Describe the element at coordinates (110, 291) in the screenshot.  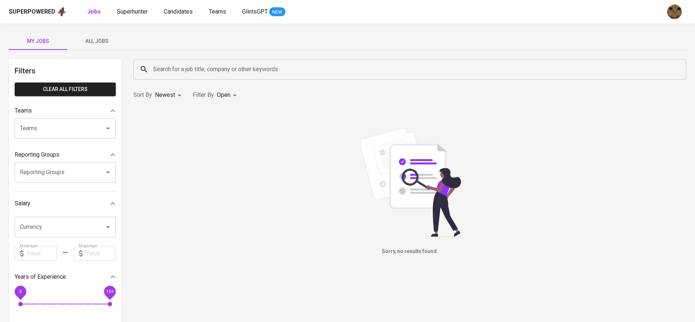
I see `span: 10+` at that location.